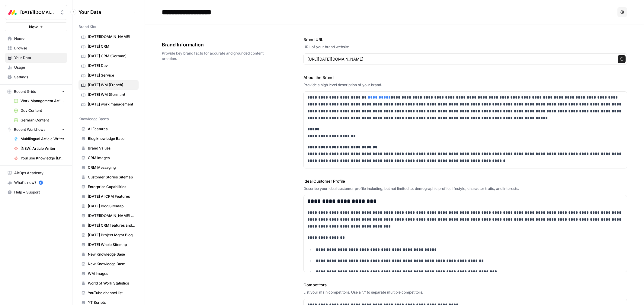 This screenshot has width=644, height=305. What do you see at coordinates (42, 110) in the screenshot?
I see `span: Dev Content` at bounding box center [42, 110].